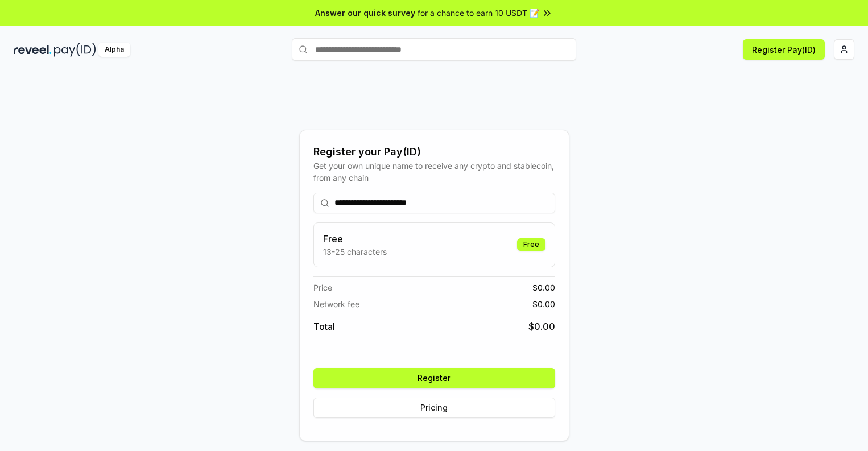  What do you see at coordinates (531, 244) in the screenshot?
I see `div: Free` at bounding box center [531, 244].